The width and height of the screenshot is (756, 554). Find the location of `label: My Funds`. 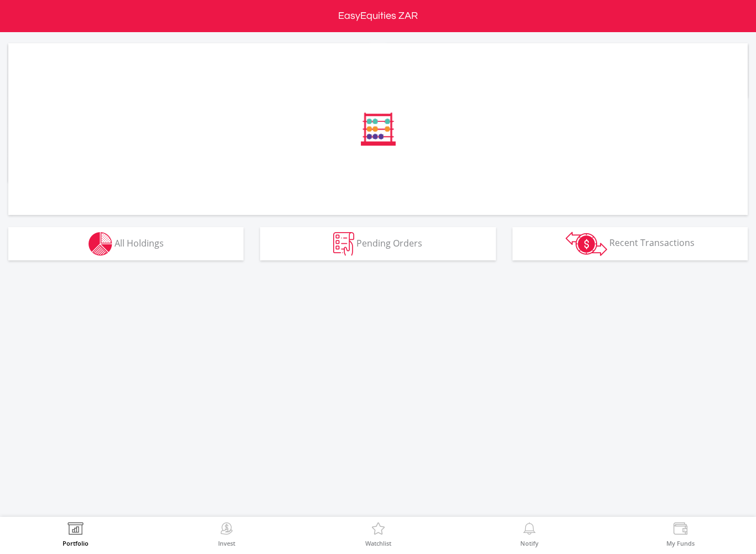

label: My Funds is located at coordinates (680, 542).